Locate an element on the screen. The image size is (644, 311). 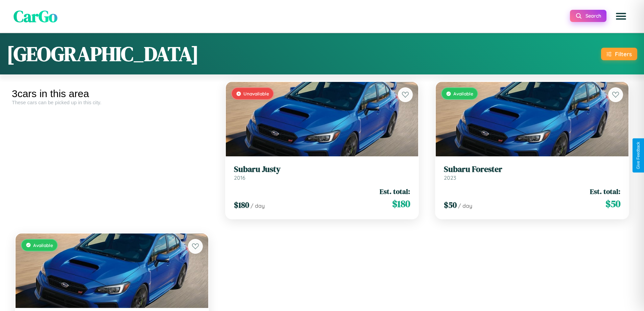
div: These cars can be picked up in this city. is located at coordinates (112, 102).